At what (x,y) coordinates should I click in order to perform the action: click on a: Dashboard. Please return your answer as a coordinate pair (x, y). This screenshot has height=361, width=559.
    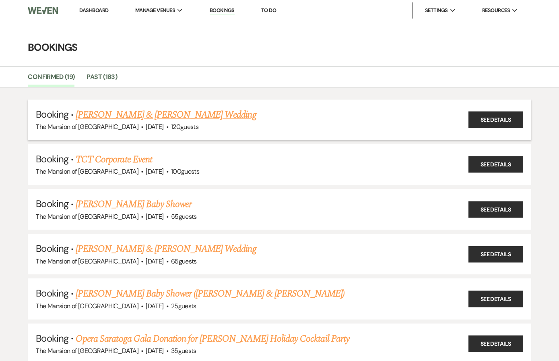
    Looking at the image, I should click on (94, 10).